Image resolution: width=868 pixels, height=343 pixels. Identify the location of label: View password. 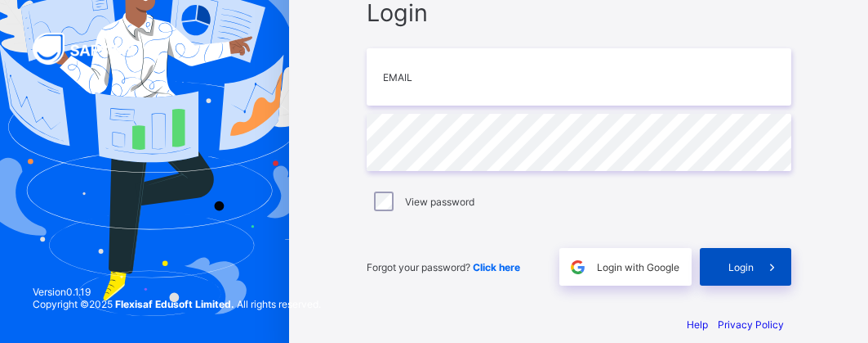
(440, 201).